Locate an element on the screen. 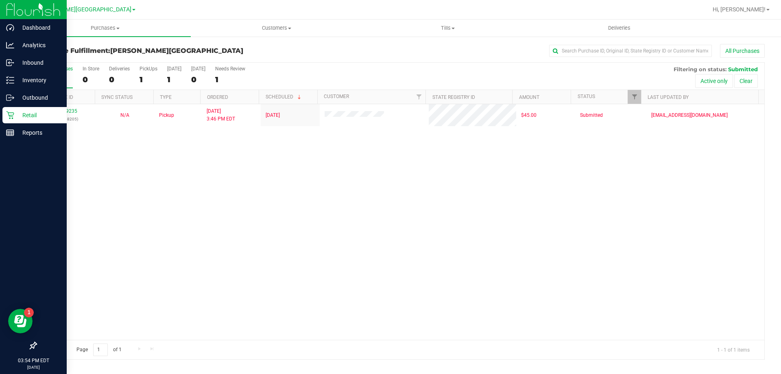 The height and width of the screenshot is (374, 781). span: $45.00 is located at coordinates (529, 115).